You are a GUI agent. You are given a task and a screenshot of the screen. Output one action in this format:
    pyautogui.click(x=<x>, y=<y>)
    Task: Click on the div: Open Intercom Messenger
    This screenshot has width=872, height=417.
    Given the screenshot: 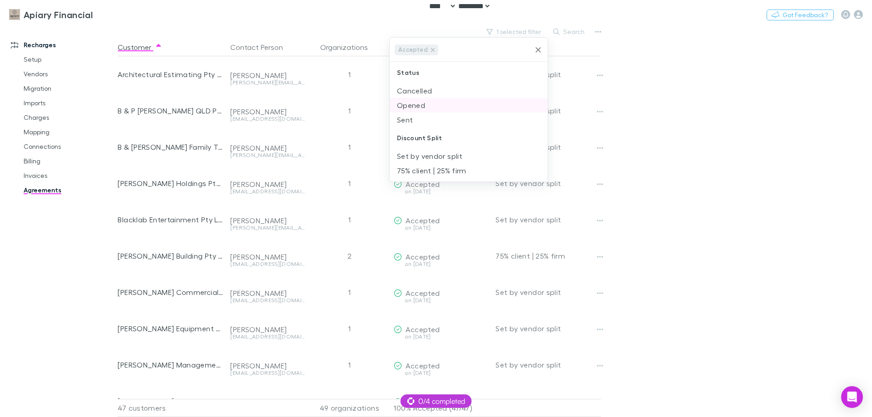 What is the action you would take?
    pyautogui.click(x=852, y=398)
    